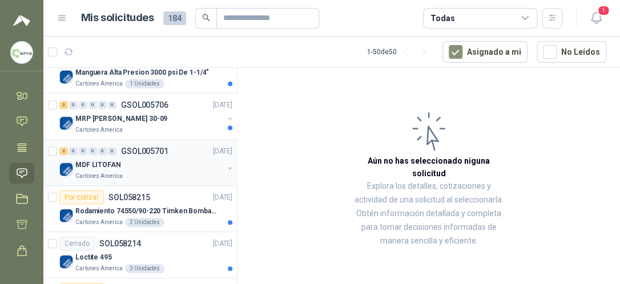 This screenshot has width=620, height=284. I want to click on p: Explora los detalles, cotizaciones y actividad de una solicitud al seleccionarla. Obtén informaci..., so click(429, 214).